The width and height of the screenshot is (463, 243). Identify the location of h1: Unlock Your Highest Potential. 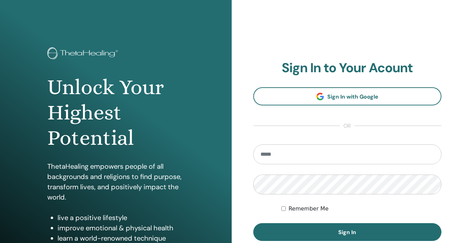
(116, 113).